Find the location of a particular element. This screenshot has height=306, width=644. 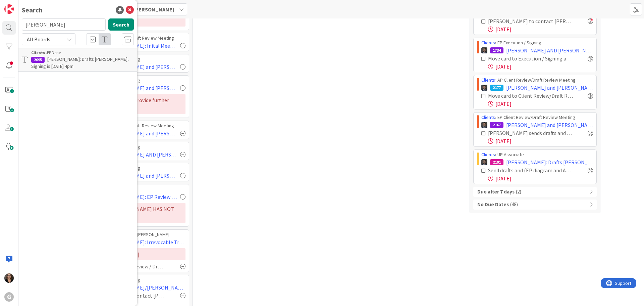

img: MW is located at coordinates (9, 278).